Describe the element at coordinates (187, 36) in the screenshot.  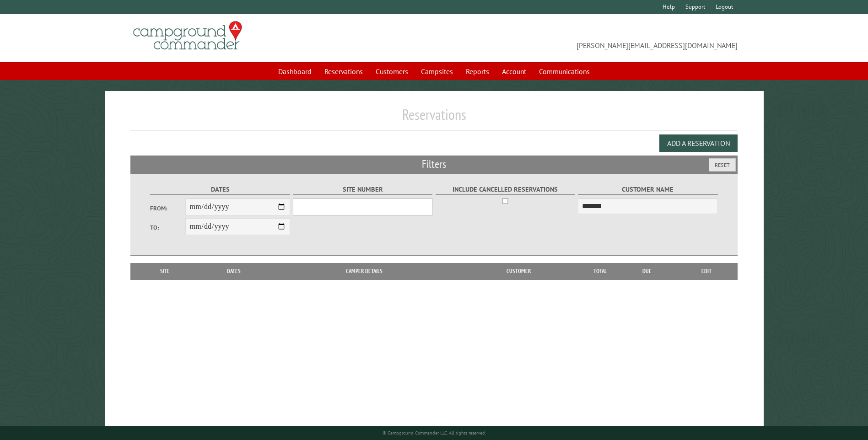
I see `img: Campground Commander` at that location.